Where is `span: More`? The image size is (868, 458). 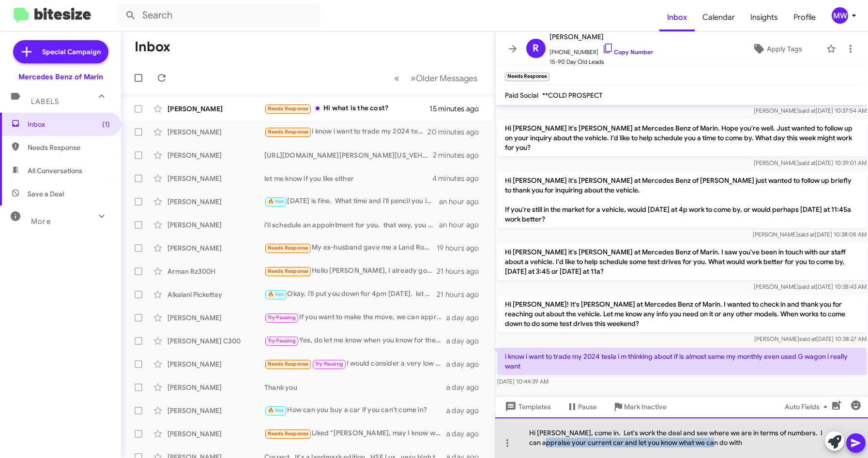 span: More is located at coordinates (41, 221).